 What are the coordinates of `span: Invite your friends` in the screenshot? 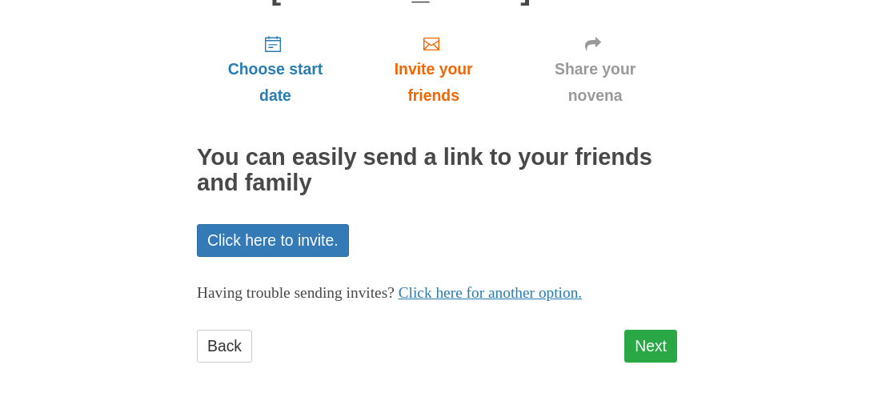 It's located at (433, 82).